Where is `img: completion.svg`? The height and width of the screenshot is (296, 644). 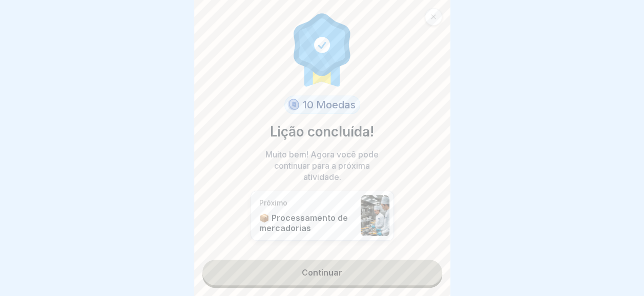 img: completion.svg is located at coordinates (322, 49).